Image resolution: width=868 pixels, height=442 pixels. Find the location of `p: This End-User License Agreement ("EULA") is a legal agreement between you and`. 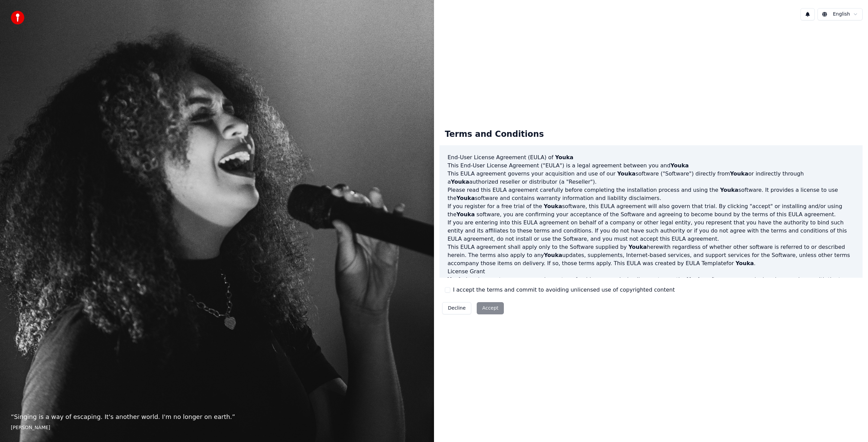

p: This End-User License Agreement ("EULA") is a legal agreement between you and is located at coordinates (652, 166).